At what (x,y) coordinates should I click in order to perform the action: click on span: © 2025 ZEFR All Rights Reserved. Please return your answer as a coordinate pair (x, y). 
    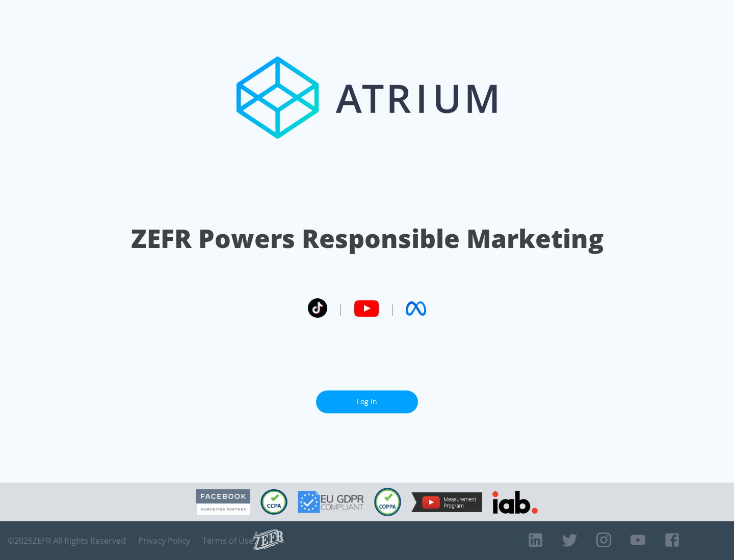
    Looking at the image, I should click on (67, 541).